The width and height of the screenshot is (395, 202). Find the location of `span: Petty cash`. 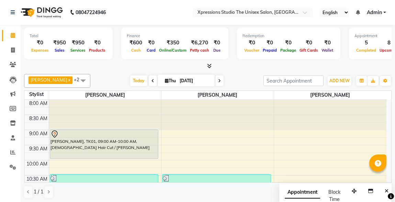

span: Petty cash is located at coordinates (199, 50).